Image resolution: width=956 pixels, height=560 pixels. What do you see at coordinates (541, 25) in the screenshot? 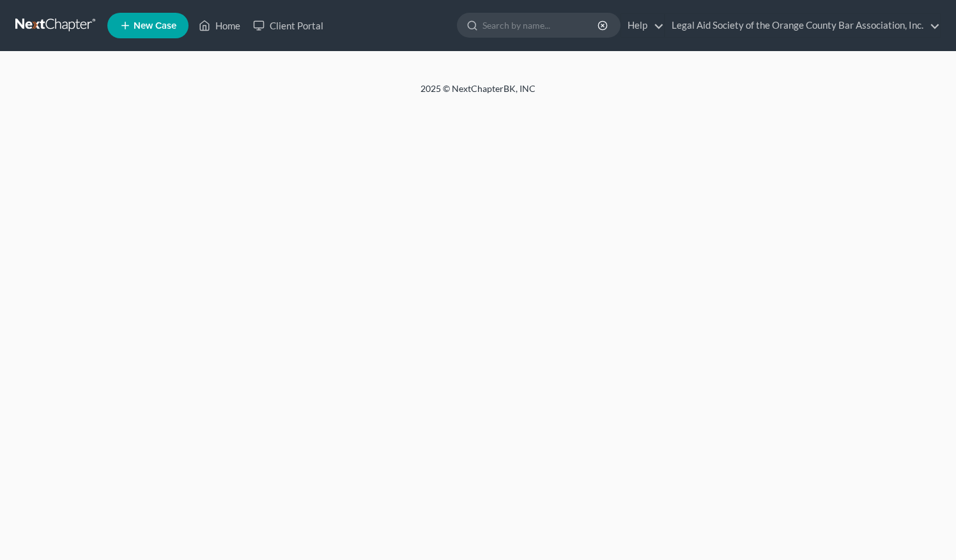
I see `input: Search by name...` at bounding box center [541, 25].